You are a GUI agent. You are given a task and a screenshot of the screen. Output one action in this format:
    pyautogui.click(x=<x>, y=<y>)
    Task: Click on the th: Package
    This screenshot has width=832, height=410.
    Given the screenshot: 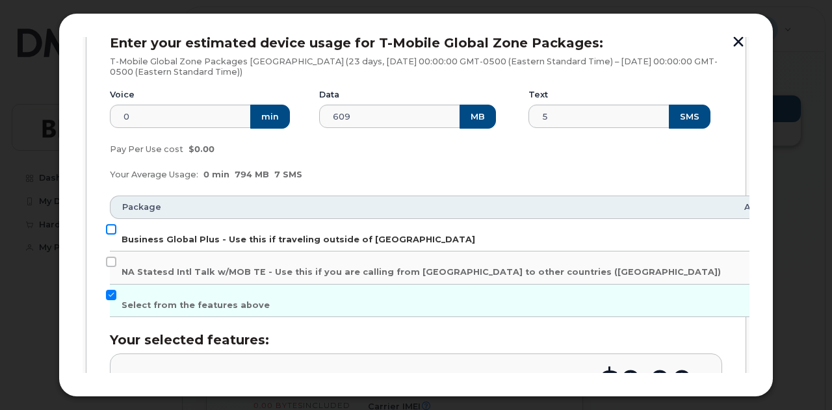 What is the action you would take?
    pyautogui.click(x=421, y=207)
    